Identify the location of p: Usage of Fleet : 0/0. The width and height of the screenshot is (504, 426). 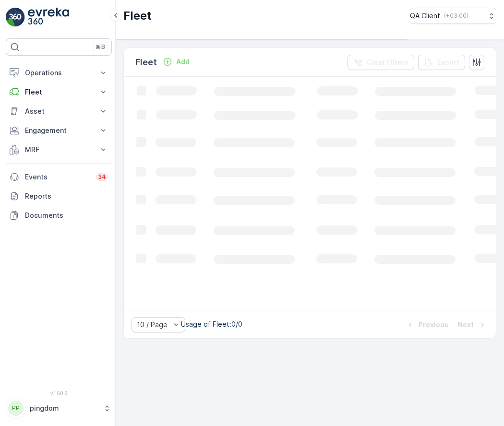
(212, 324).